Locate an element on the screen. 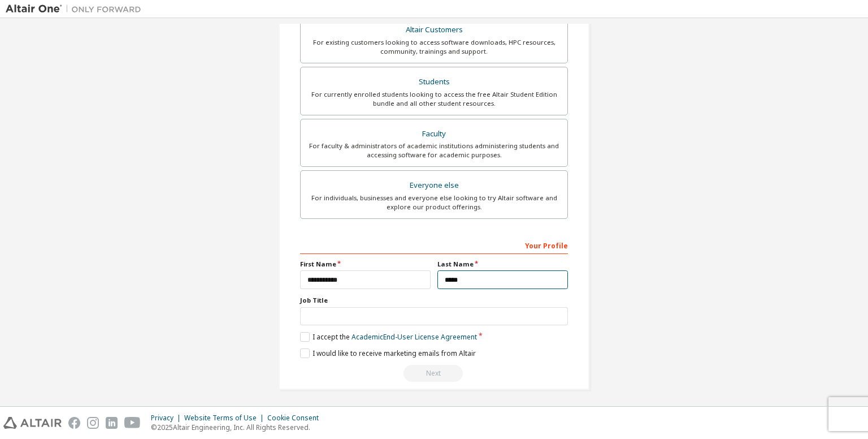 This screenshot has width=868, height=439. img: altair_logo.svg is located at coordinates (32, 422).